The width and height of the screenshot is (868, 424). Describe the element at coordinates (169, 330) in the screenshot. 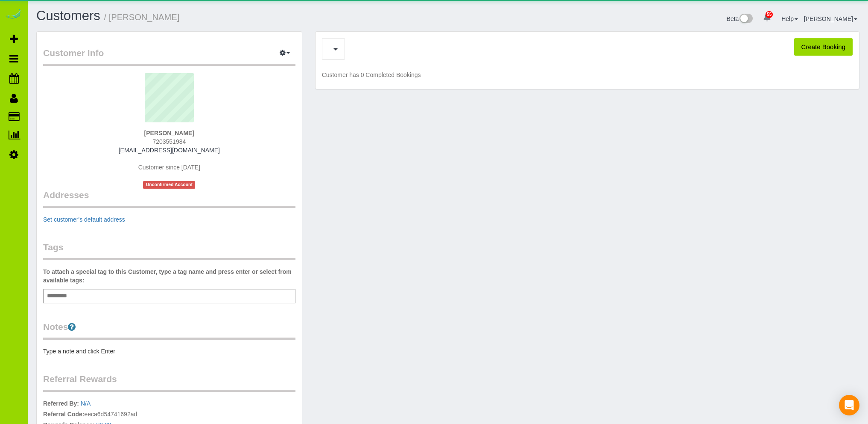

I see `legend: Notes` at that location.